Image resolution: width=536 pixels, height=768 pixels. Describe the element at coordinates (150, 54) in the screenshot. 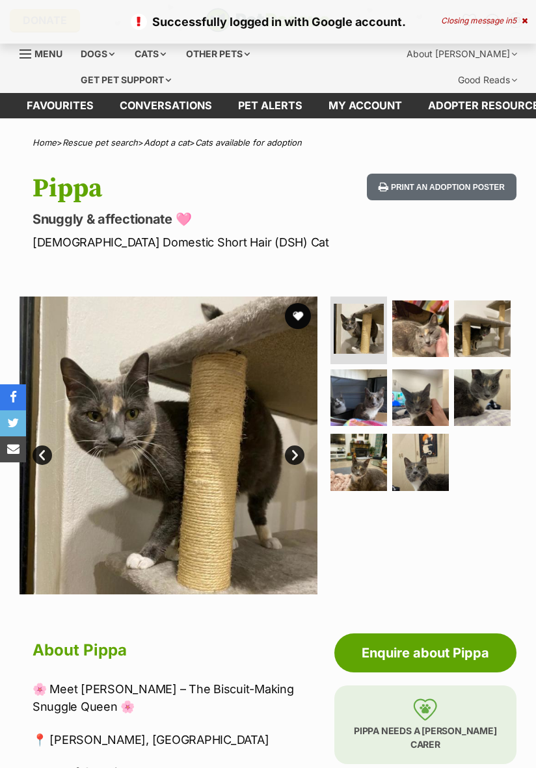

I see `div: Cats` at that location.